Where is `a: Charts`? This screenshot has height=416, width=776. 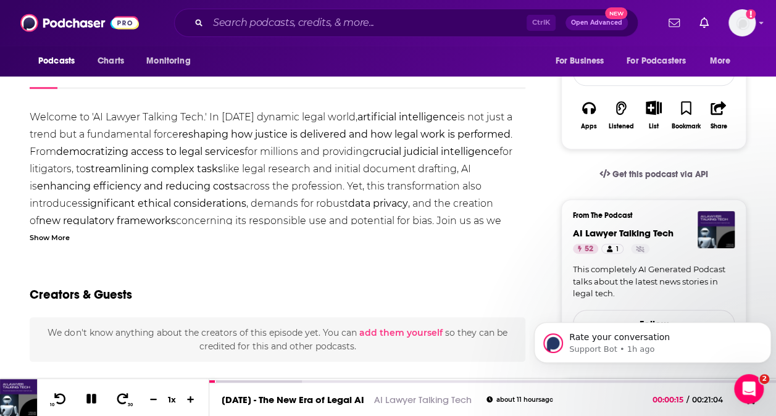
a: Charts is located at coordinates (111, 61).